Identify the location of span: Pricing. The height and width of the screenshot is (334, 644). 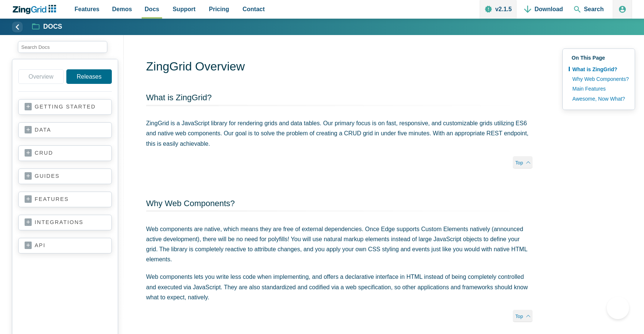
(219, 9).